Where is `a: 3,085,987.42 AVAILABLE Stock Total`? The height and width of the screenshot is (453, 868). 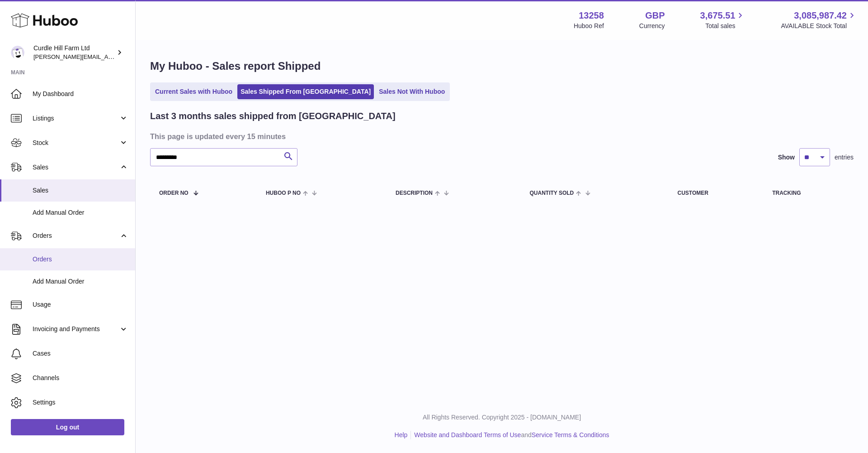
a: 3,085,987.42 AVAILABLE Stock Total is located at coordinates (819, 20).